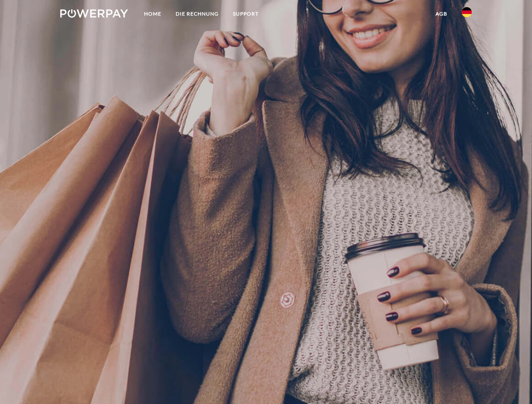 The height and width of the screenshot is (404, 532). I want to click on a: Home, so click(152, 14).